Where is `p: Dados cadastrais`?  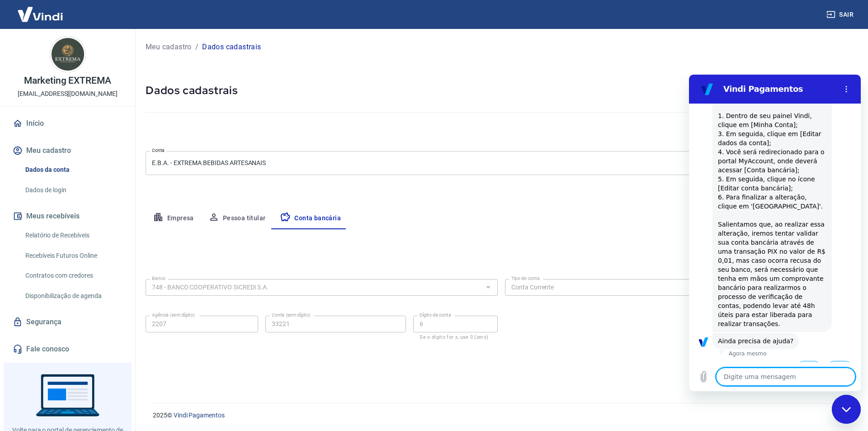 p: Dados cadastrais is located at coordinates (231, 47).